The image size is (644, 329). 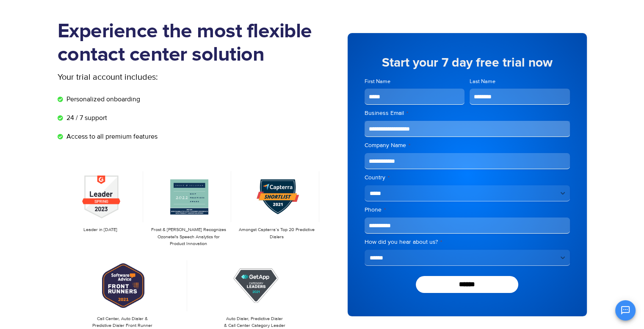 I want to click on span: Personalized onboarding, so click(x=102, y=99).